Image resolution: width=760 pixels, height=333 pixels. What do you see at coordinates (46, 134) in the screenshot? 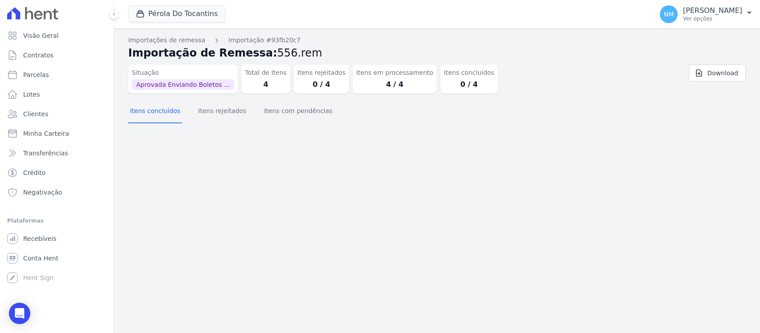
I see `span: Minha Carteira` at bounding box center [46, 134].